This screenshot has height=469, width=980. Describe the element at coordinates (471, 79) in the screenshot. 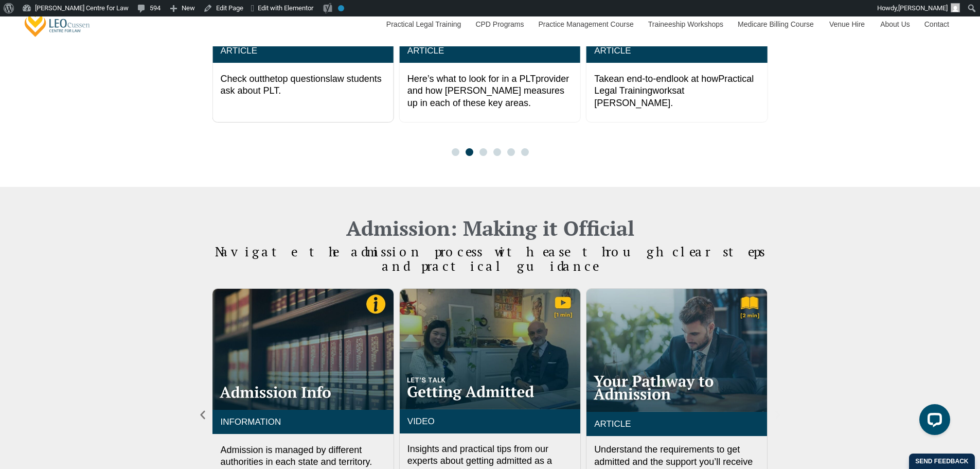

I see `span: Here’s what to look for in a PLT` at that location.